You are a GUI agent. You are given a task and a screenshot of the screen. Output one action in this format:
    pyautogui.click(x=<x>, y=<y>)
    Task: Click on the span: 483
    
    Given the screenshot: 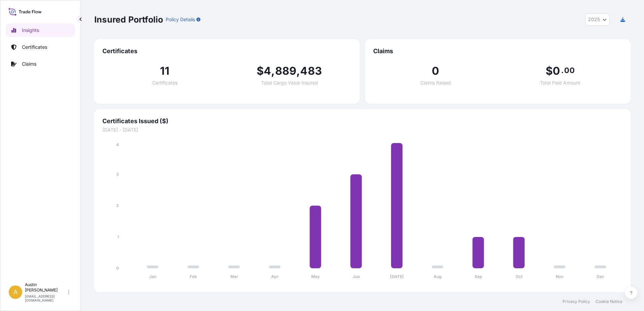 What is the action you would take?
    pyautogui.click(x=311, y=71)
    